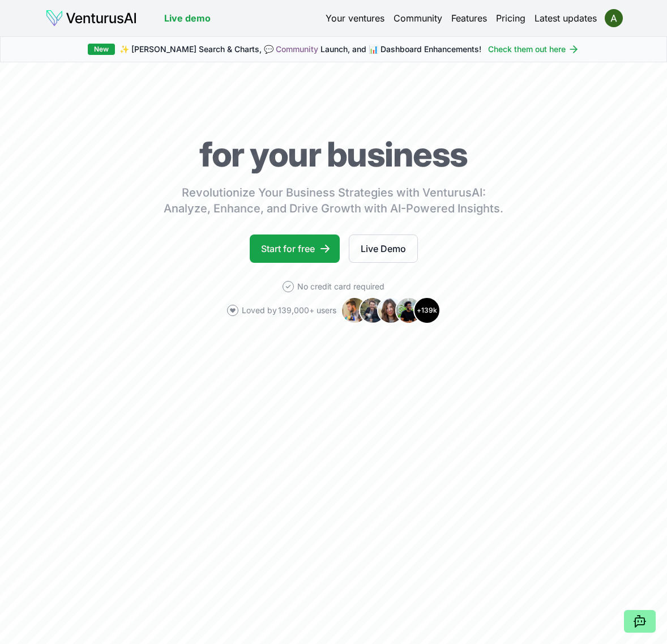  I want to click on a: Your ventures, so click(355, 18).